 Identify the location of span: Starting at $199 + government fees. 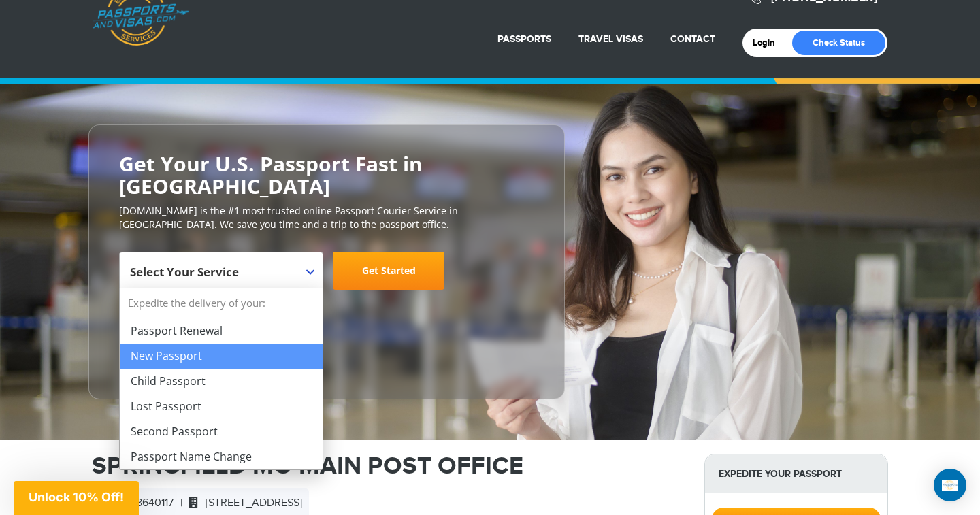
(326, 303).